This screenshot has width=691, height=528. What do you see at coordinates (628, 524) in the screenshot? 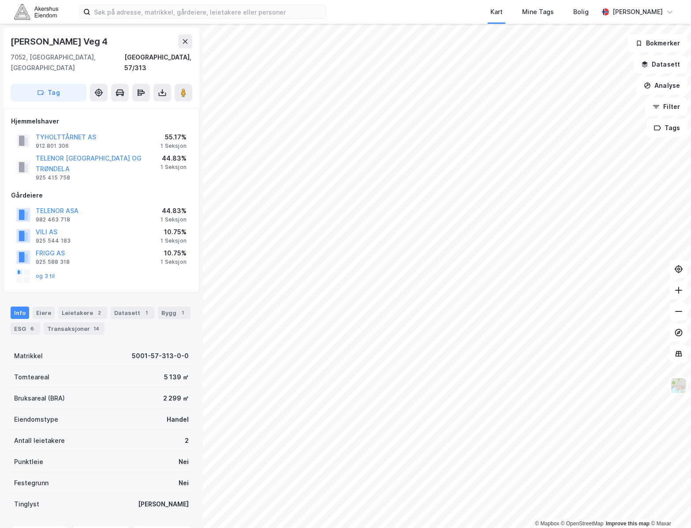
I see `a: Improve this map` at bounding box center [628, 524].